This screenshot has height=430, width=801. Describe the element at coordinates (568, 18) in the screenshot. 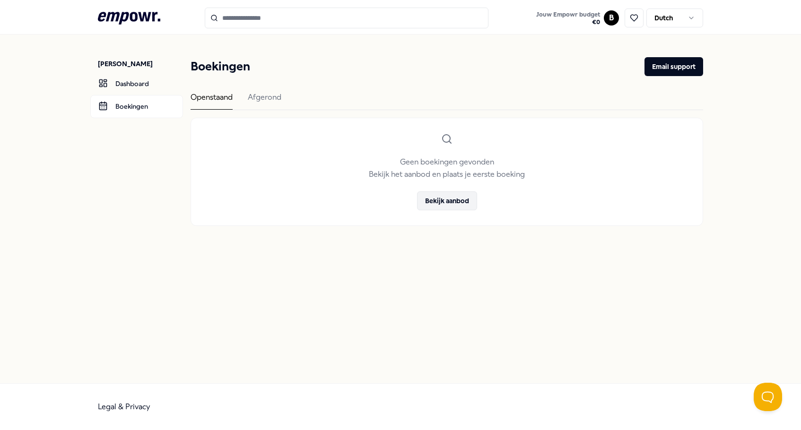

I see `button: Jouw Empowr budget€0` at that location.